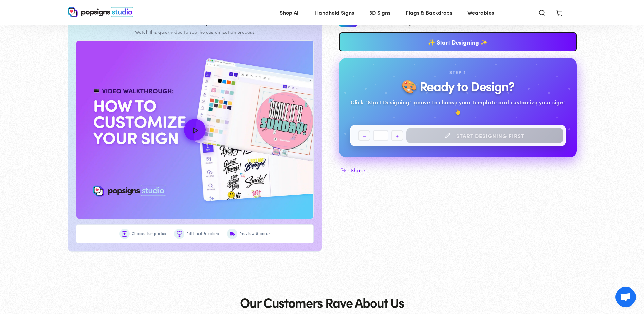  Describe the element at coordinates (255, 233) in the screenshot. I see `span: Preview & order` at that location.